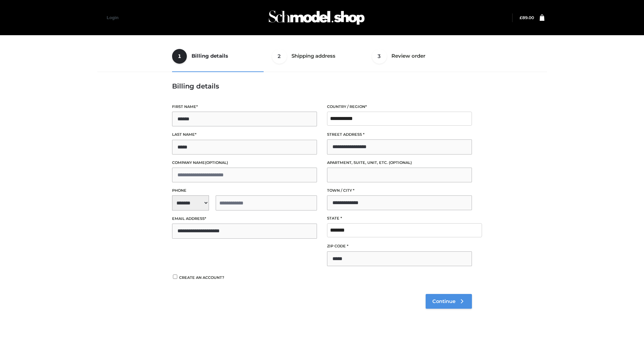 Image resolution: width=644 pixels, height=362 pixels. I want to click on bdi: 89.00, so click(527, 18).